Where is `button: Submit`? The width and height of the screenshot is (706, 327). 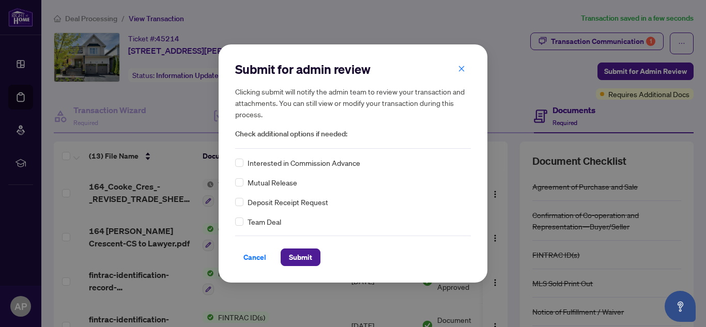
button: Submit is located at coordinates (300, 257).